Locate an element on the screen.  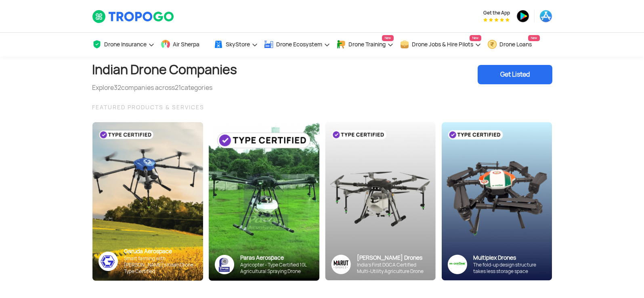
img: ic_appstore.png is located at coordinates (546, 16).